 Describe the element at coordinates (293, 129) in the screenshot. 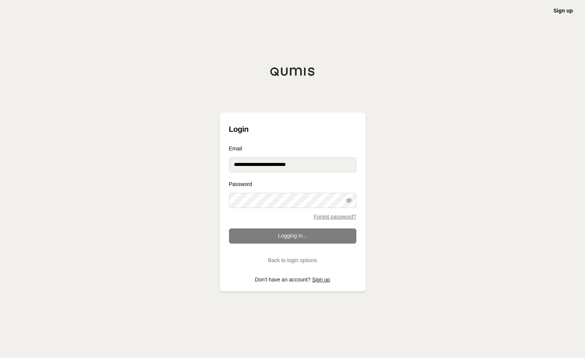

I see `h3: Login` at that location.